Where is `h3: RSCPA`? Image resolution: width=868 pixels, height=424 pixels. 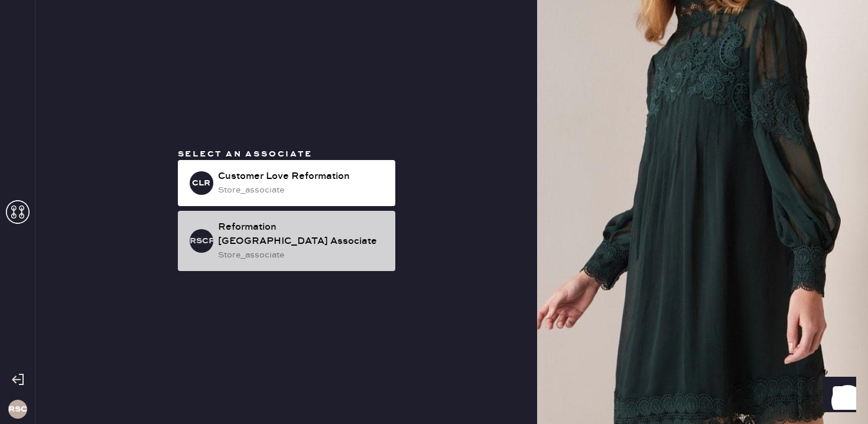 h3: RSCPA is located at coordinates (201, 241).